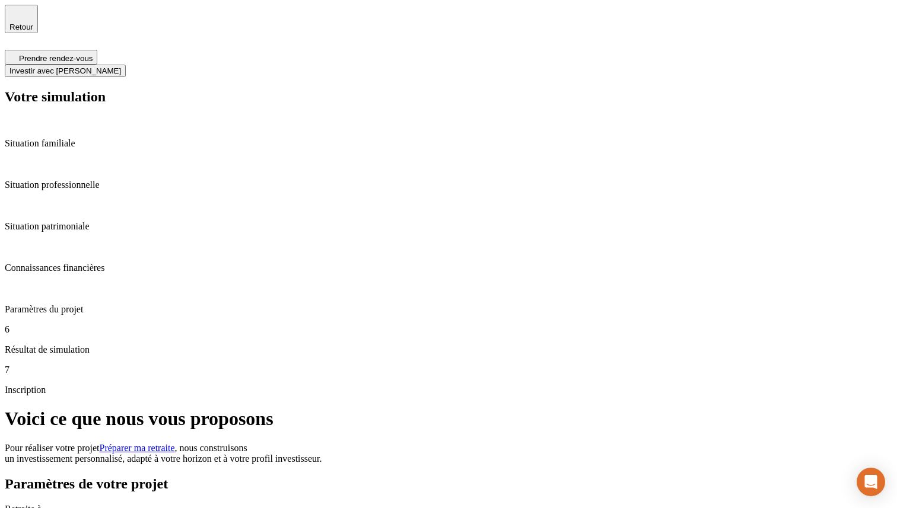 This screenshot has width=897, height=508. Describe the element at coordinates (21, 19) in the screenshot. I see `button: Retour` at that location.